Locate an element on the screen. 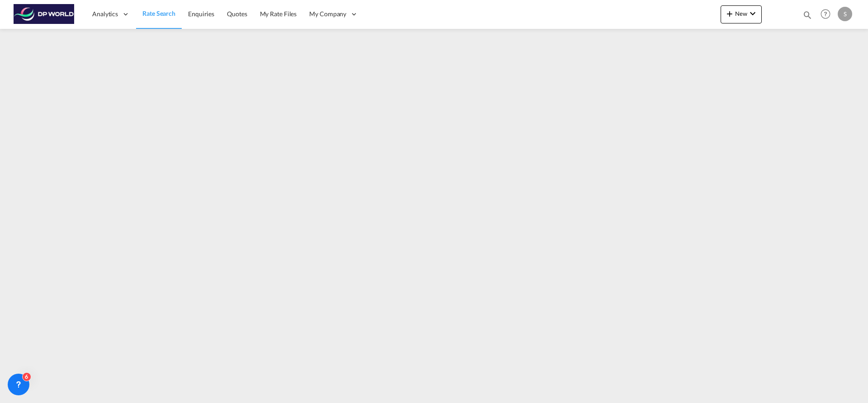  span: Analytics is located at coordinates (105, 14).